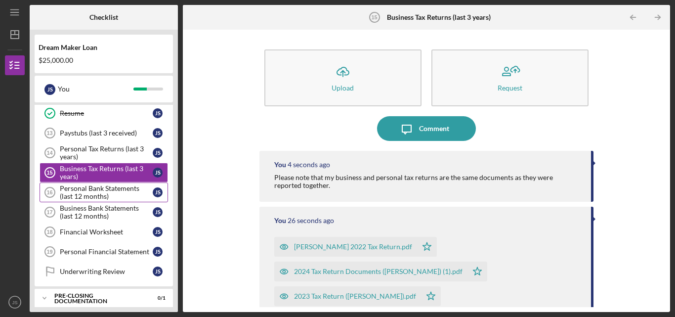  What do you see at coordinates (104, 113) in the screenshot?
I see `a: ResumeJS` at bounding box center [104, 113].